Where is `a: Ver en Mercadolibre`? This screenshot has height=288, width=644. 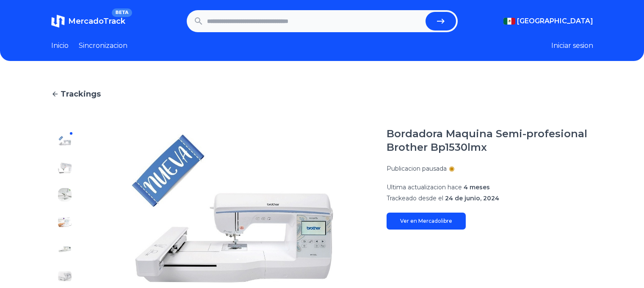 a: Ver en Mercadolibre is located at coordinates (426, 221).